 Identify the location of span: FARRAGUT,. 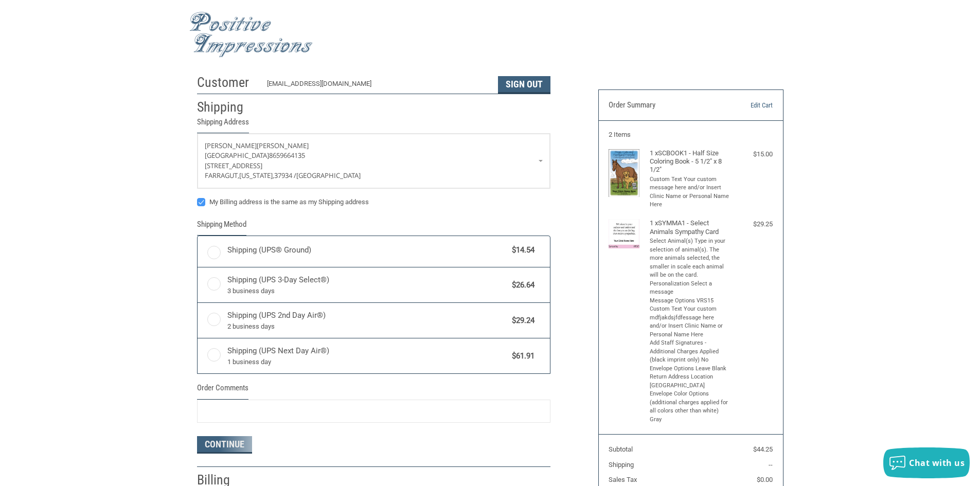
(221, 175).